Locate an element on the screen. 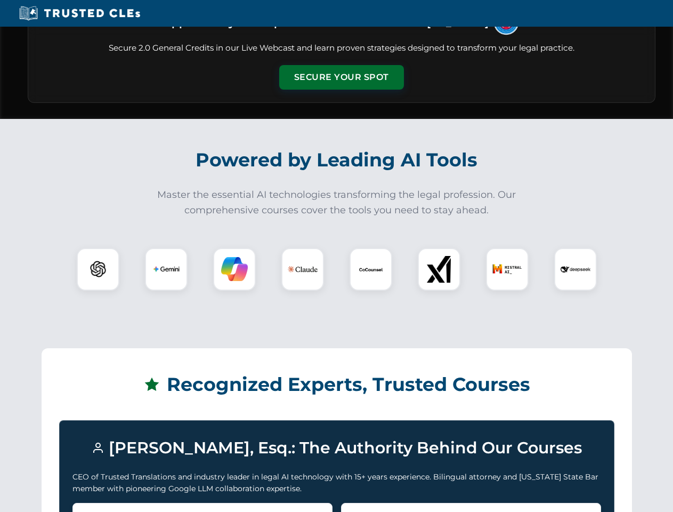 The width and height of the screenshot is (673, 512). img: DeepSeek Logo is located at coordinates (576, 269).